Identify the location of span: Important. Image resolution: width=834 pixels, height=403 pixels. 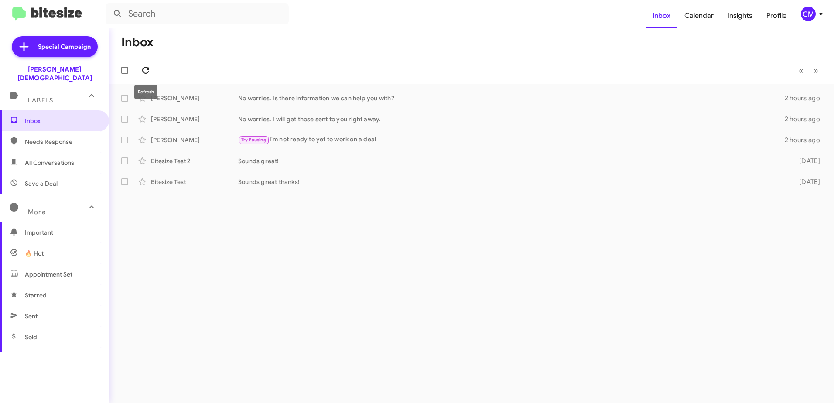
(62, 233).